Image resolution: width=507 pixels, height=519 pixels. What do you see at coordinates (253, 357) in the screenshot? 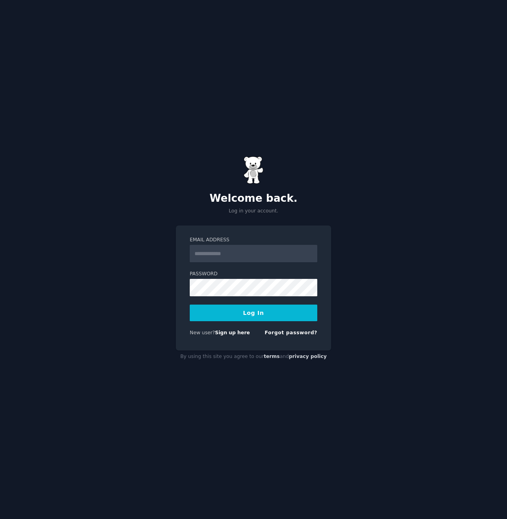
I see `div: By using this site you agree to our and` at bounding box center [253, 357].